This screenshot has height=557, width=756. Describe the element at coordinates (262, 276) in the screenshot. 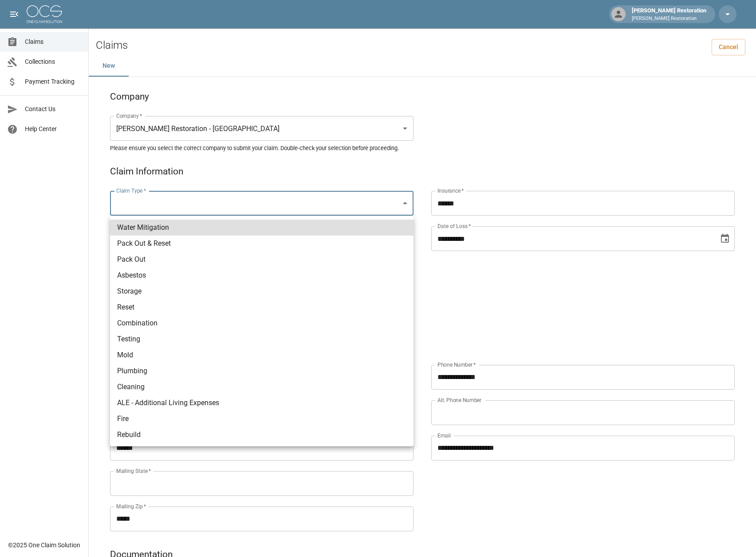

I see `li: Asbestos` at that location.